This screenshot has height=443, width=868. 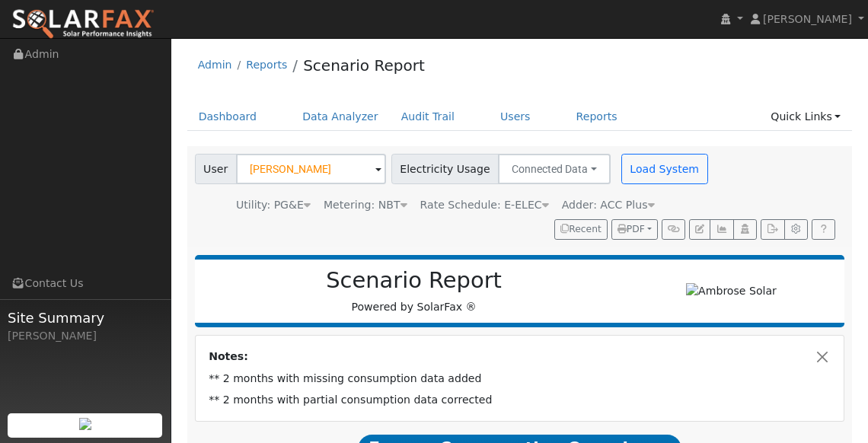 I want to click on img: SolarFax, so click(x=83, y=24).